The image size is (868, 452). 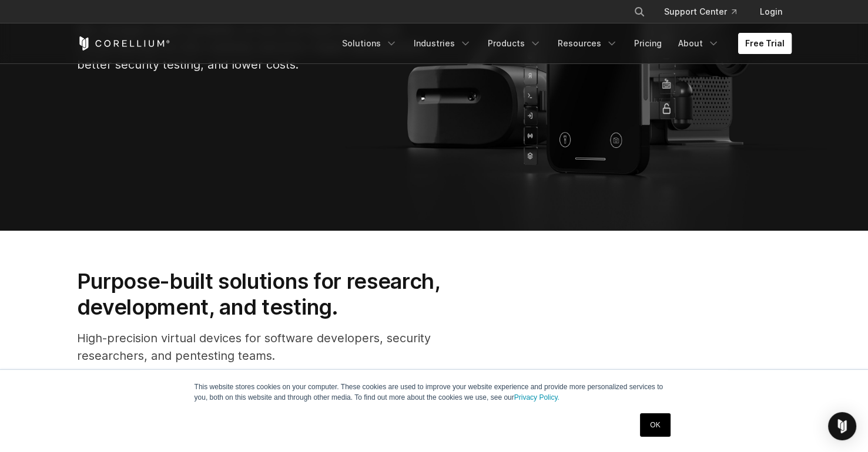 What do you see at coordinates (640, 12) in the screenshot?
I see `button: Search` at bounding box center [640, 12].